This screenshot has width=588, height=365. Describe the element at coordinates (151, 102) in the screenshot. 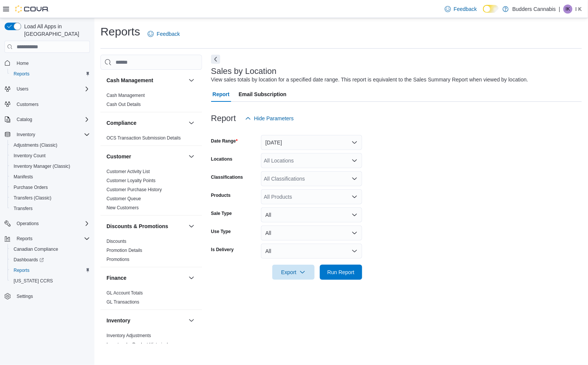

I see `div: Cash Management` at that location.